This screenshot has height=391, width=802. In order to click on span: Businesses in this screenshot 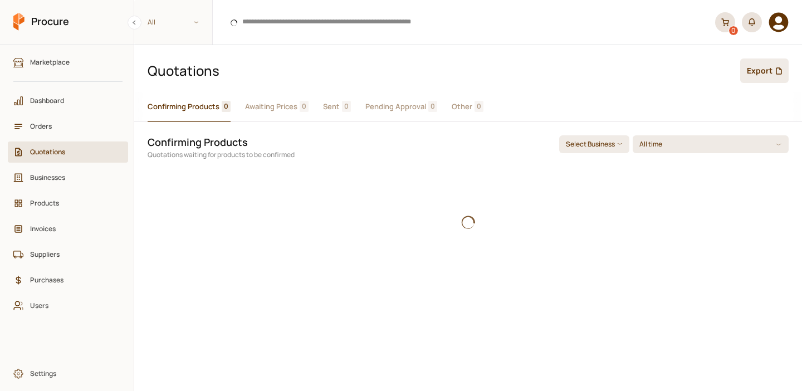, I will do `click(72, 177)`.